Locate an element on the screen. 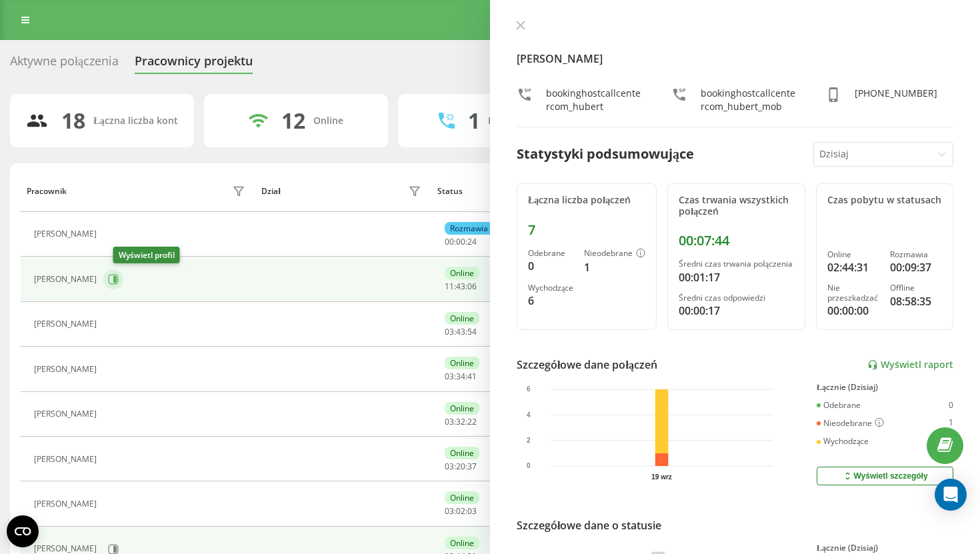 The width and height of the screenshot is (980, 554). div: 08:58:35 is located at coordinates (916, 301).